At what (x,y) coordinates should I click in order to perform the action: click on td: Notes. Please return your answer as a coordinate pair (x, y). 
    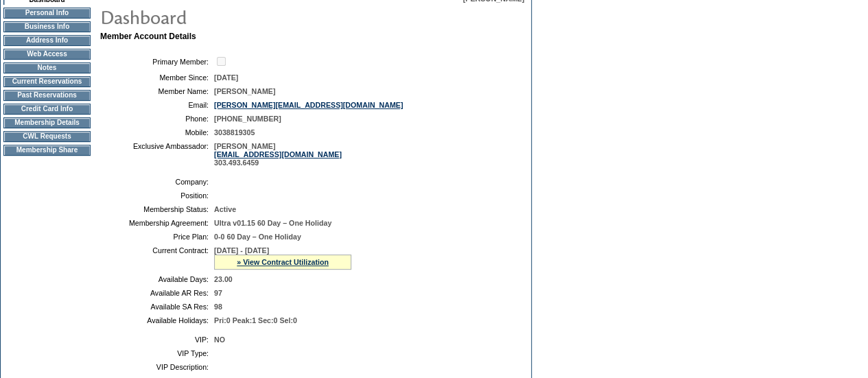
    Looking at the image, I should click on (47, 68).